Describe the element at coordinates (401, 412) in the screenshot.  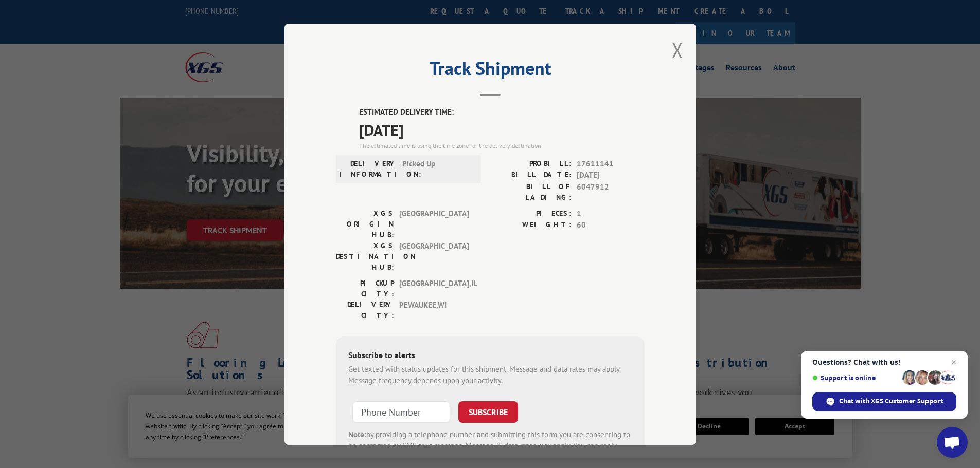
I see `input: Phone Number` at that location.